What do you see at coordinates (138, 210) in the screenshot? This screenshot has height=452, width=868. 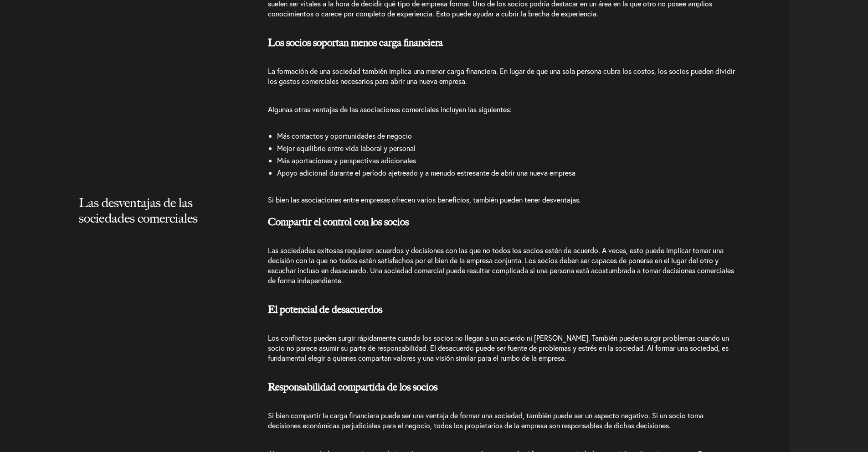 I see `font: Las desventajas de las sociedades comerciales` at bounding box center [138, 210].